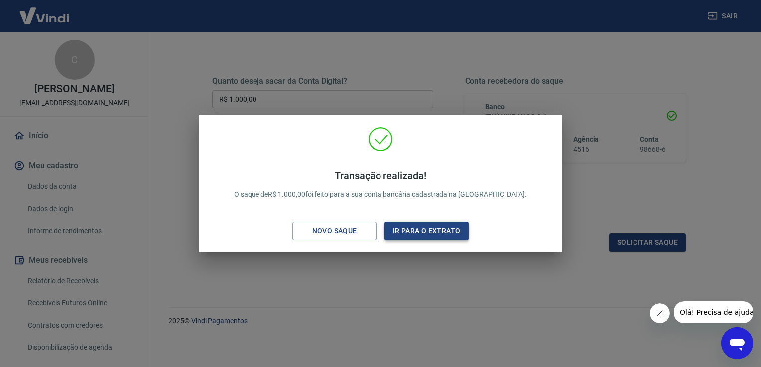 This screenshot has width=761, height=367. I want to click on button: Novo saque, so click(334, 231).